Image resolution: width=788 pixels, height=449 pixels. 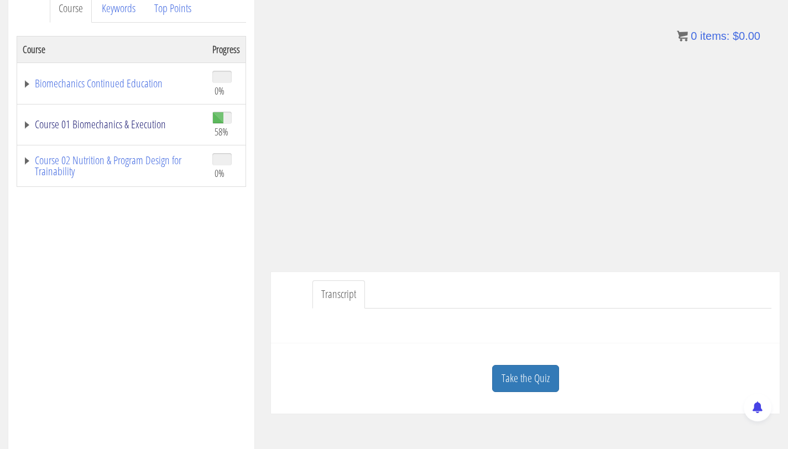 What do you see at coordinates (714, 36) in the screenshot?
I see `span: items:` at bounding box center [714, 36].